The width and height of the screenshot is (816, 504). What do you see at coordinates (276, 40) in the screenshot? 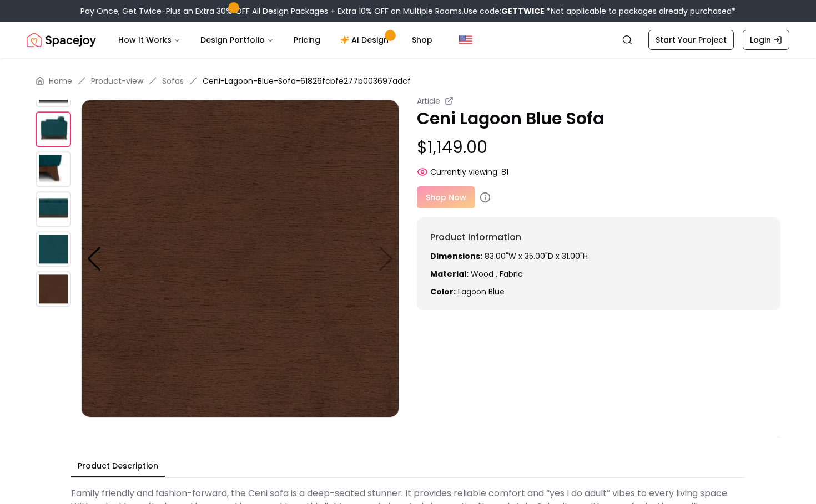
I see `nav: Main` at bounding box center [276, 40].